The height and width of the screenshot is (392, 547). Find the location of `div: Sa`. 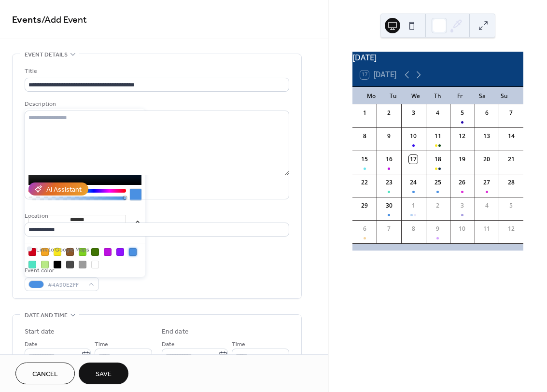

div: Sa is located at coordinates (483, 95).